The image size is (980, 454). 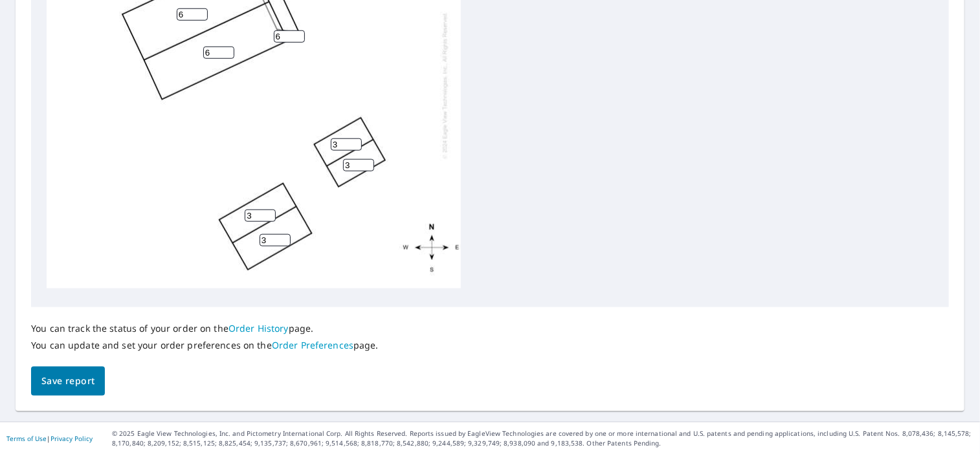 I want to click on a: Privacy Policy, so click(x=71, y=439).